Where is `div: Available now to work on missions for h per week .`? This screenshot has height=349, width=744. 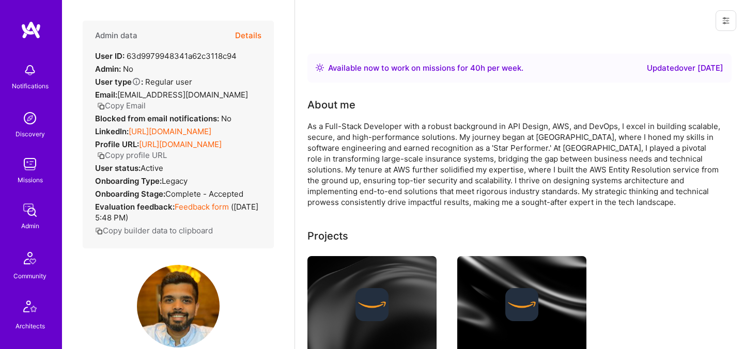
div: Available now to work on missions for h per week . is located at coordinates (426, 68).